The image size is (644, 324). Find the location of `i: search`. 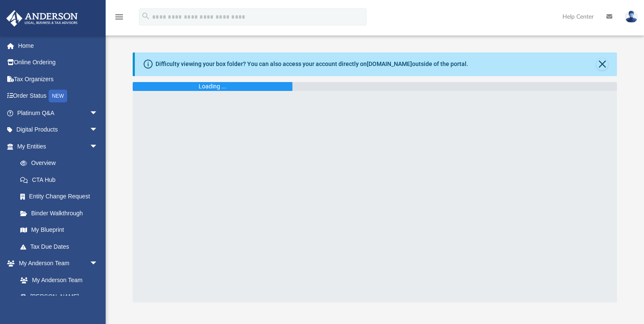

i: search is located at coordinates (146, 16).